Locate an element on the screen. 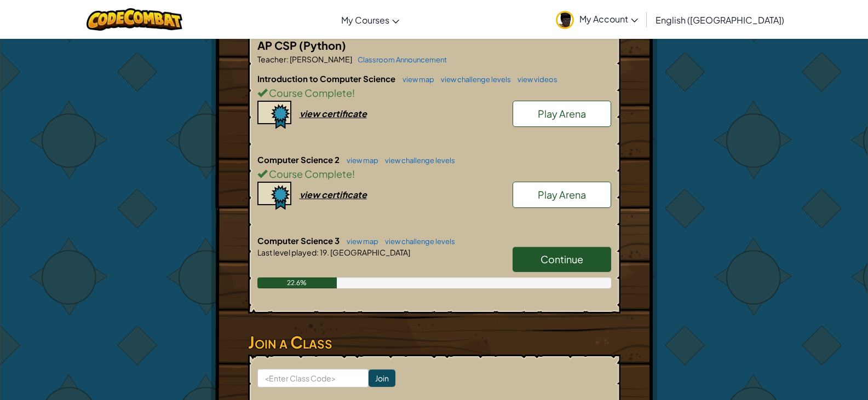  span: Introduction to Computer Science is located at coordinates (327, 78).